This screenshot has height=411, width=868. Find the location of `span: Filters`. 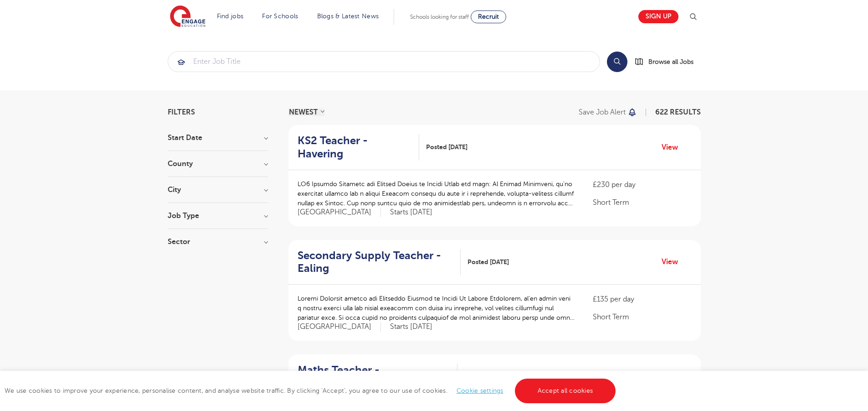

span: Filters is located at coordinates (181, 112).